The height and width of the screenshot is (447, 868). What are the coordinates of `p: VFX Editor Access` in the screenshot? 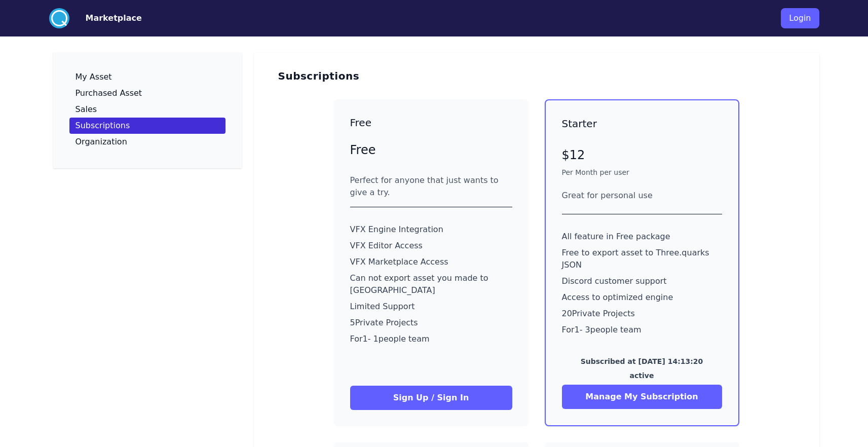 It's located at (431, 246).